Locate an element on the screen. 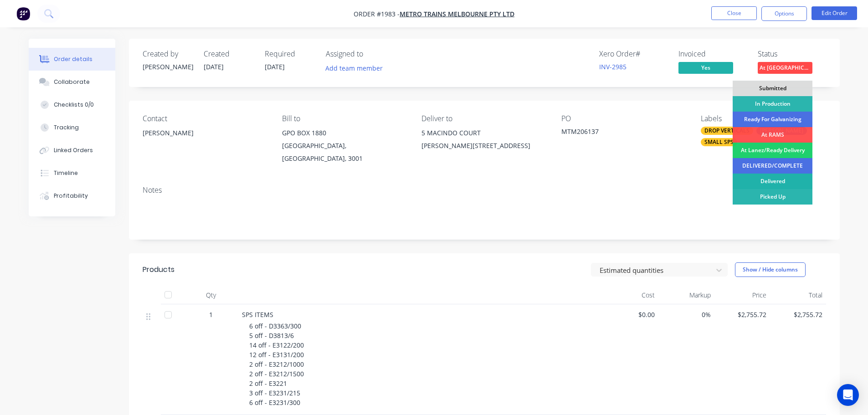 The height and width of the screenshot is (415, 868). span: Order #1983 - is located at coordinates (377, 14).